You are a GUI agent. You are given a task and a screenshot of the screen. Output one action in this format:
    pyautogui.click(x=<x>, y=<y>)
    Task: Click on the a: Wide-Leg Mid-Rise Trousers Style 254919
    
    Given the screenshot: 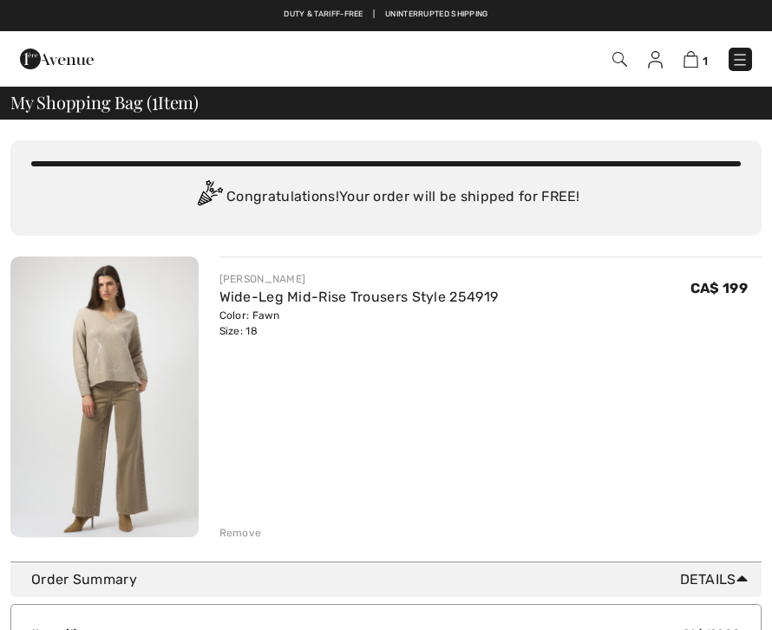 What is the action you would take?
    pyautogui.click(x=359, y=297)
    